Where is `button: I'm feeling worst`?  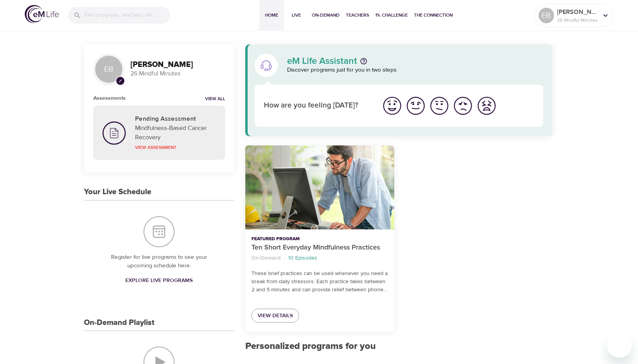
button: I'm feeling worst is located at coordinates (486, 106).